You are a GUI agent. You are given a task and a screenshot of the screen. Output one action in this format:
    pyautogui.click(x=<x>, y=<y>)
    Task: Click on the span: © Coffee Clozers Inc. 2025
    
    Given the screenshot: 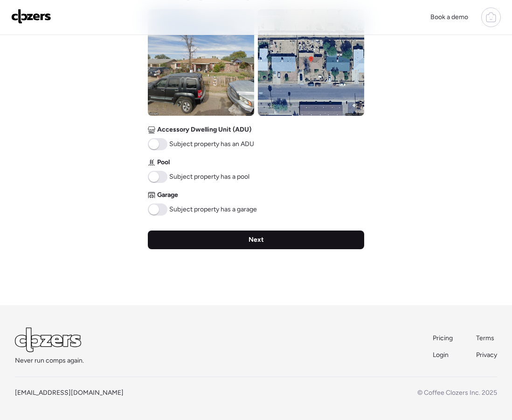 What is the action you would take?
    pyautogui.click(x=457, y=393)
    